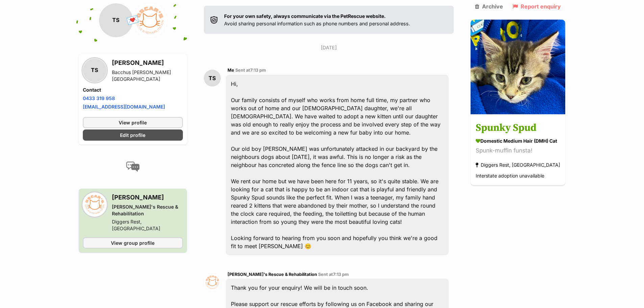  Describe the element at coordinates (489, 6) in the screenshot. I see `a: Archive` at that location.